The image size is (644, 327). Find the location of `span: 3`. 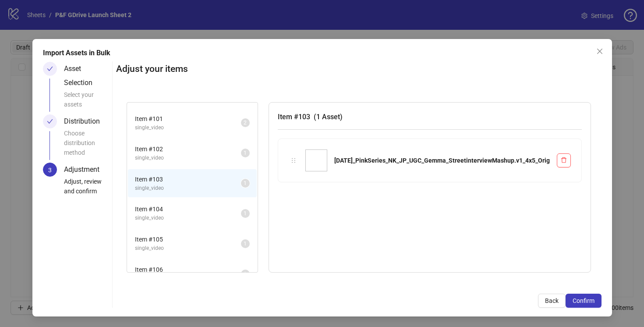

span: 3 is located at coordinates (50, 170).